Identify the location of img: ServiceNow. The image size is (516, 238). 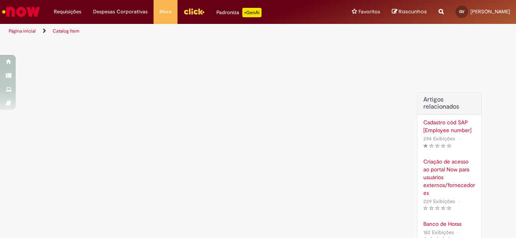
(21, 12).